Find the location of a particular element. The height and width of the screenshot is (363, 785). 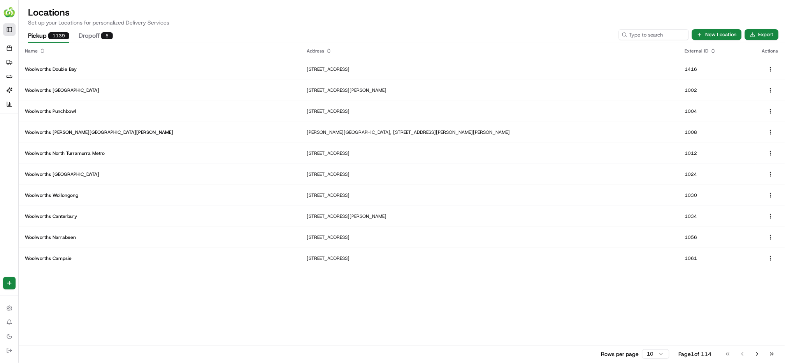

p: 1024 is located at coordinates (717, 174).